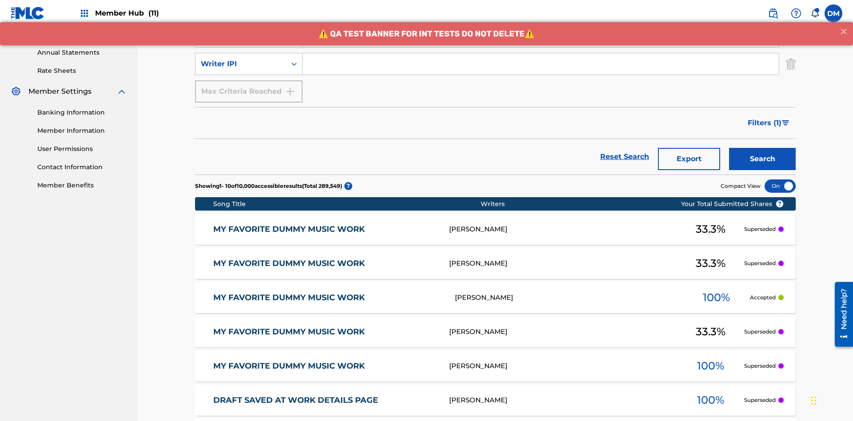  I want to click on div: Drag, so click(814, 401).